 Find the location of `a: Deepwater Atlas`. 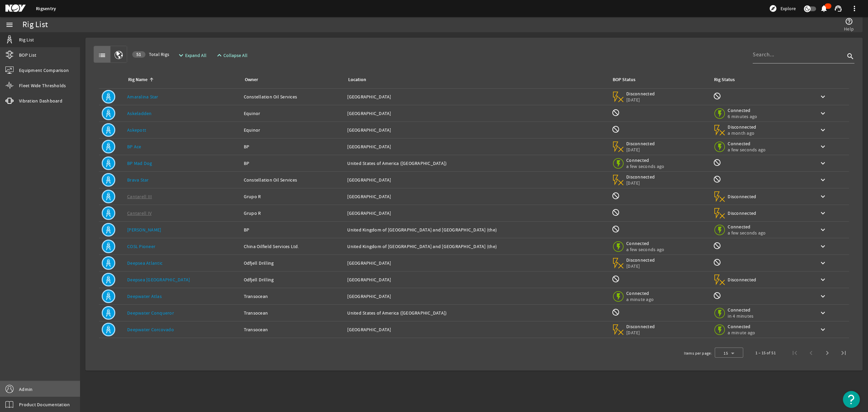

a: Deepwater Atlas is located at coordinates (145, 296).